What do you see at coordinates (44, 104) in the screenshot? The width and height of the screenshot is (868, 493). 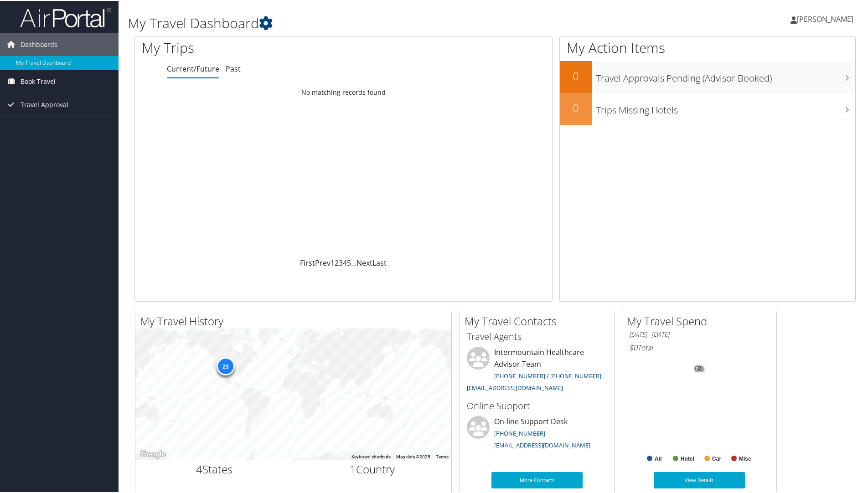 I see `span: Travel Approval` at bounding box center [44, 104].